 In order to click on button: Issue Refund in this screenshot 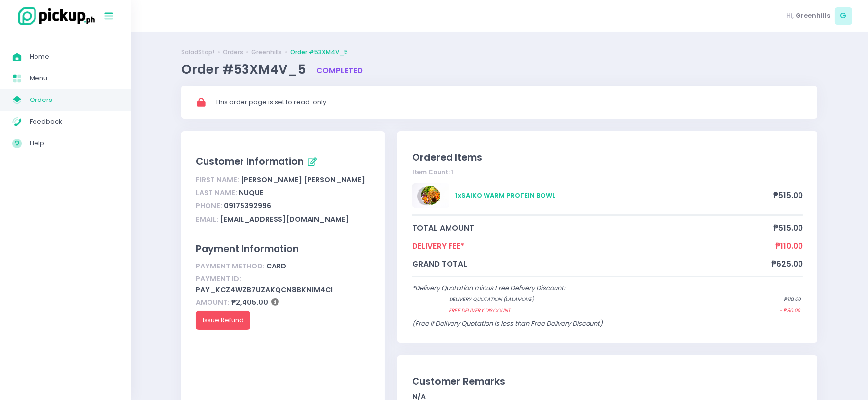, I will do `click(223, 320)`.